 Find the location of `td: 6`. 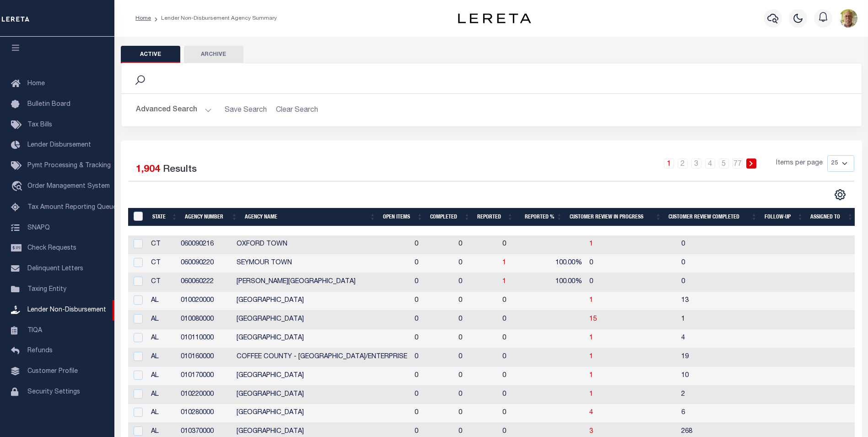

td: 6 is located at coordinates (722, 413).